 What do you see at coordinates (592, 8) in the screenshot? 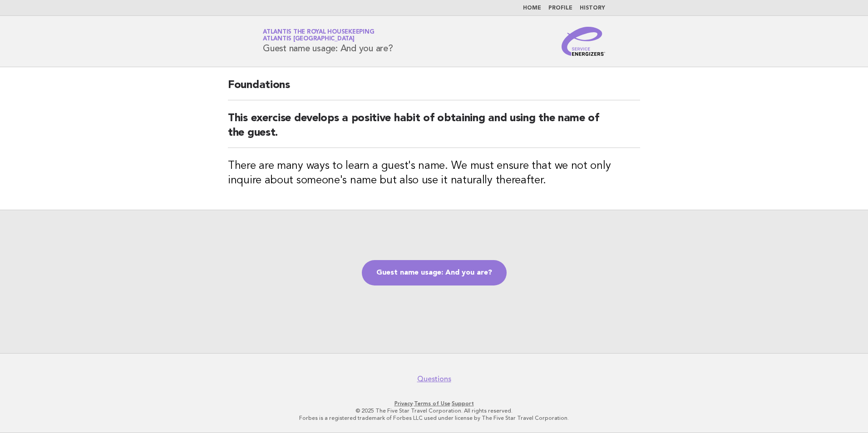
I see `a: History` at bounding box center [592, 8].